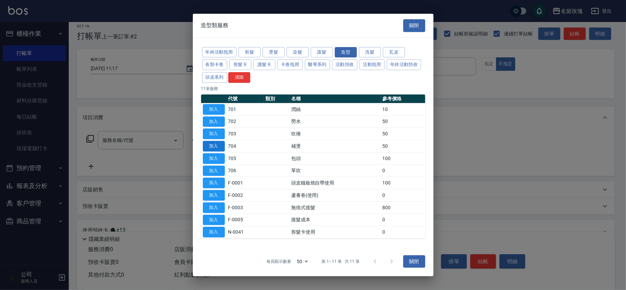  Describe the element at coordinates (245, 232) in the screenshot. I see `td: N-0041` at that location.